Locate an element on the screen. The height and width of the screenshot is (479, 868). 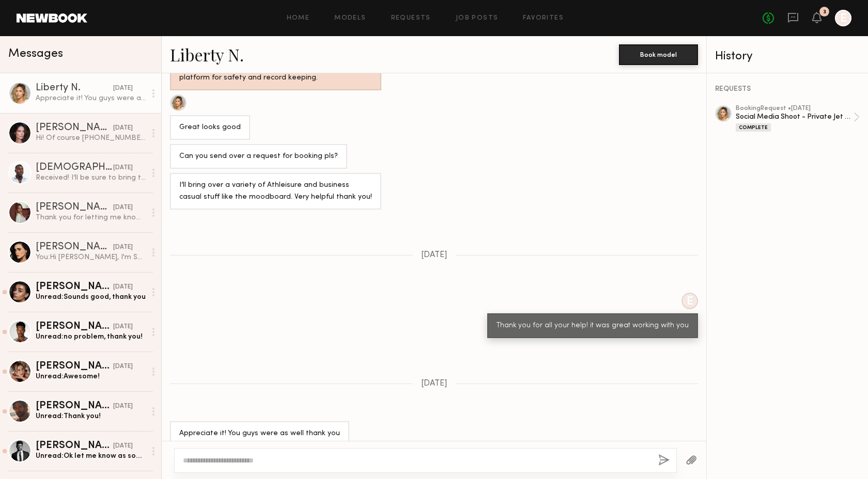
a: Book model is located at coordinates (658, 54).